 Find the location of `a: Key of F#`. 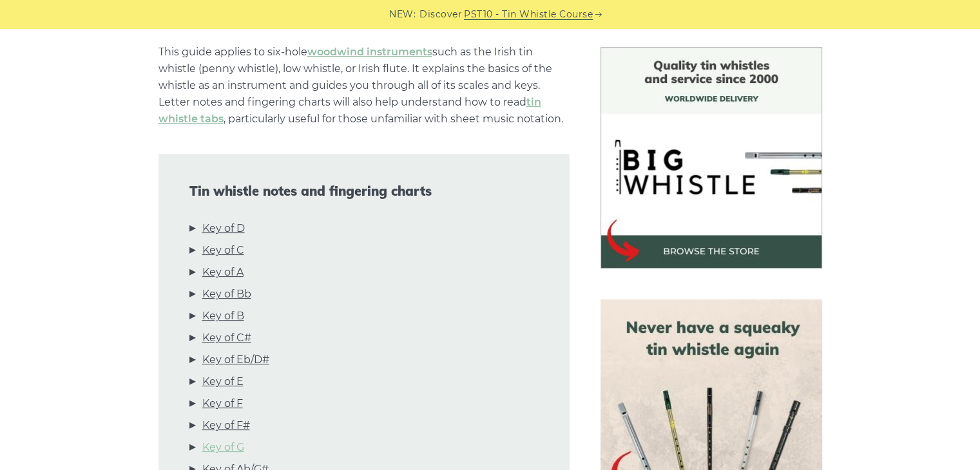

a: Key of F# is located at coordinates (226, 426).